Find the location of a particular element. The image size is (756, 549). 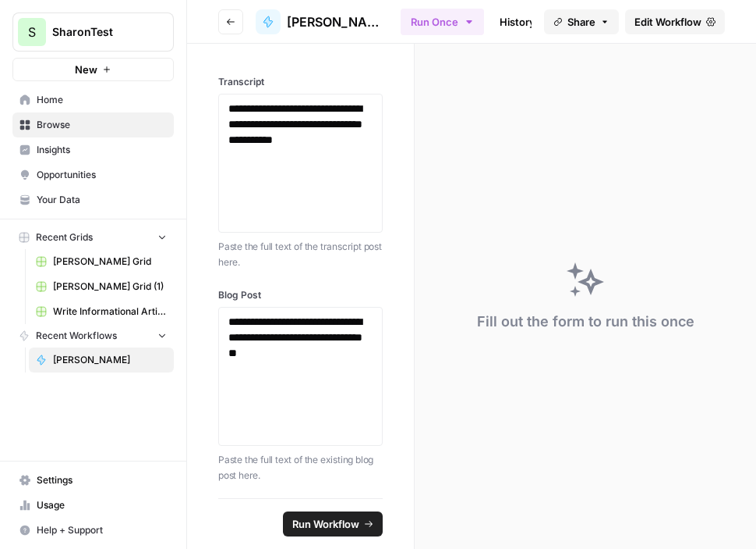

span: Help + Support is located at coordinates (101, 530).